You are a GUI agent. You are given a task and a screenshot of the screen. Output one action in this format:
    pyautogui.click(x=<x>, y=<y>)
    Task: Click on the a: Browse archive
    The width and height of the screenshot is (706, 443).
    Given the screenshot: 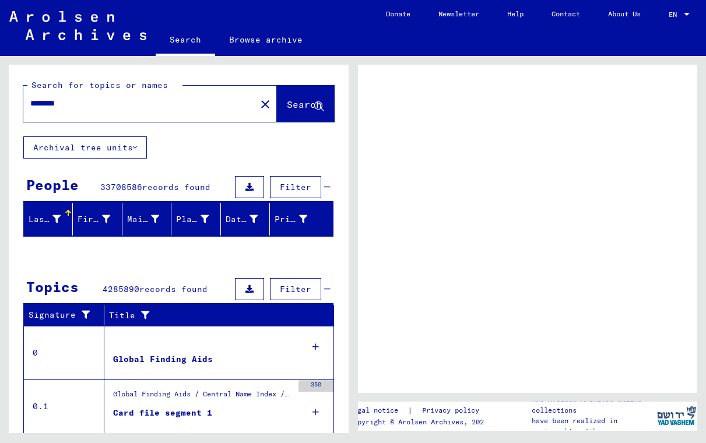 What is the action you would take?
    pyautogui.click(x=266, y=40)
    